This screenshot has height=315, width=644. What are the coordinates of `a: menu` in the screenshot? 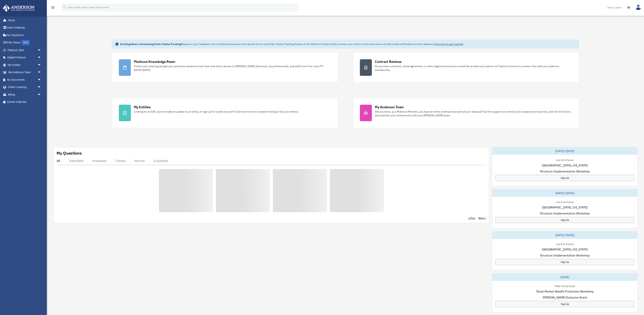 It's located at (53, 8).